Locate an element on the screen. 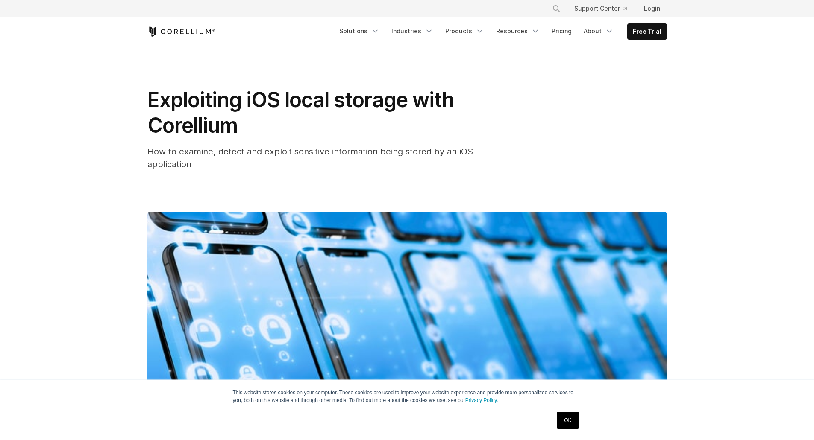 This screenshot has width=814, height=440. a: Privacy Policy. is located at coordinates (481, 401).